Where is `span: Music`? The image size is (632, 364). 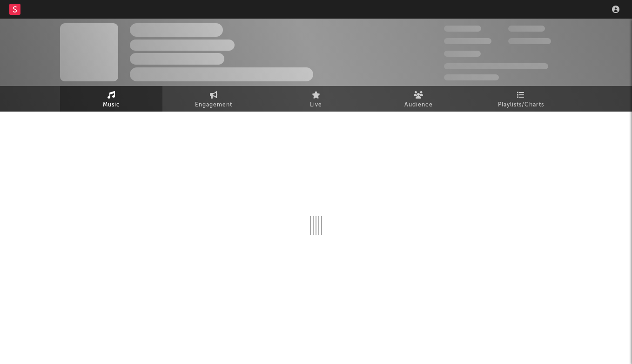
span: Music is located at coordinates (111, 105).